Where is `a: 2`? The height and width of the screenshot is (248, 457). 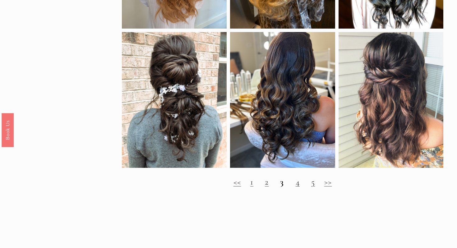
a: 2 is located at coordinates (267, 182).